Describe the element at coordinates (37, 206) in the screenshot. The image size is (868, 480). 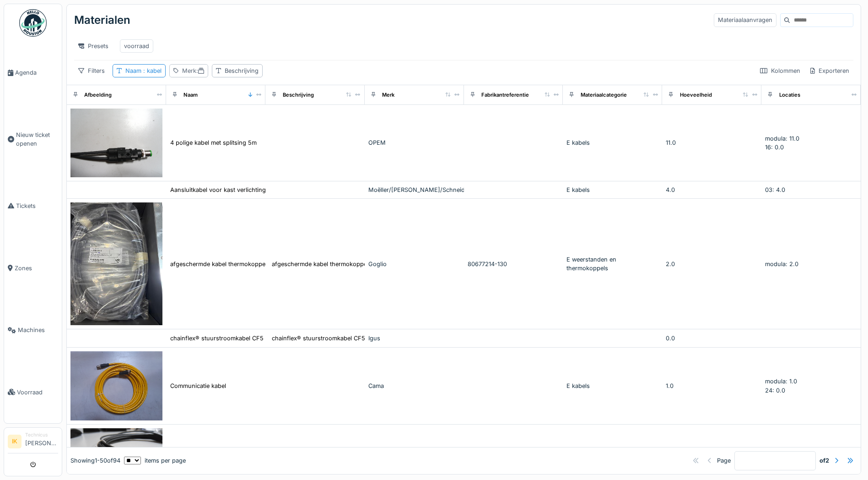
I see `span: Tickets` at that location.